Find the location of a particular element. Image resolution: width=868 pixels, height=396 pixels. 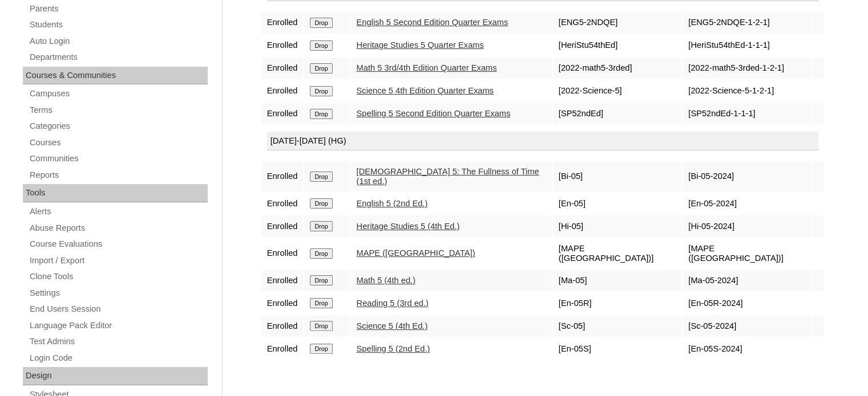

a: Alerts is located at coordinates (119, 211).